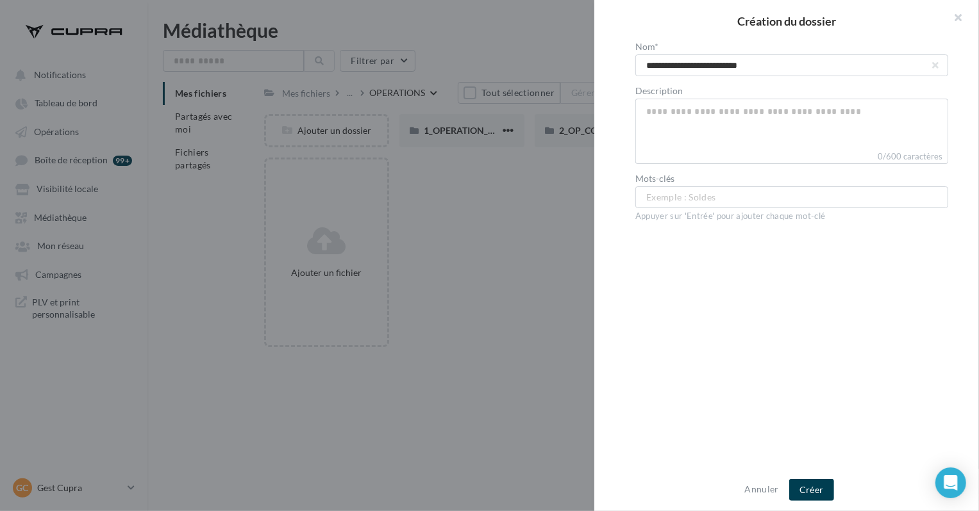 This screenshot has height=511, width=979. I want to click on div: Open Intercom Messenger, so click(950, 483).